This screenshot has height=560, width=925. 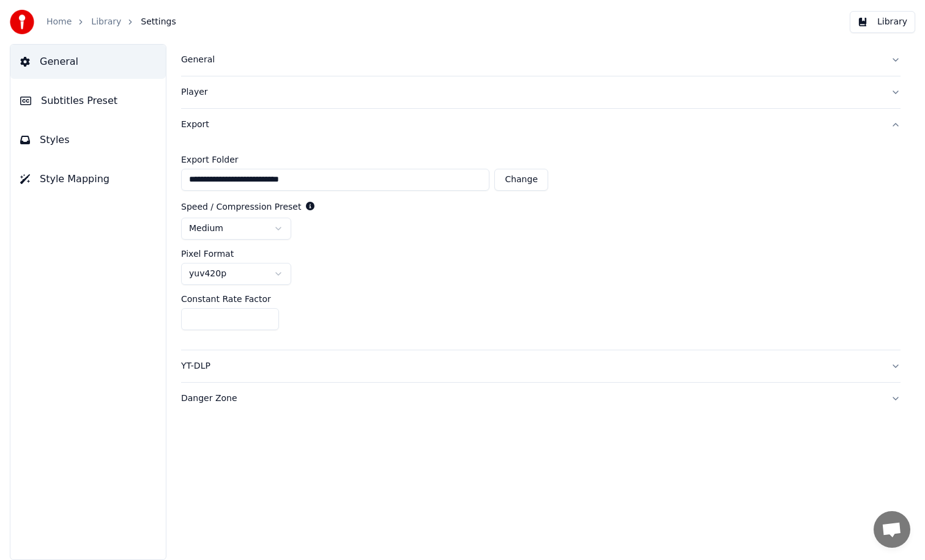 I want to click on a: Library, so click(x=106, y=22).